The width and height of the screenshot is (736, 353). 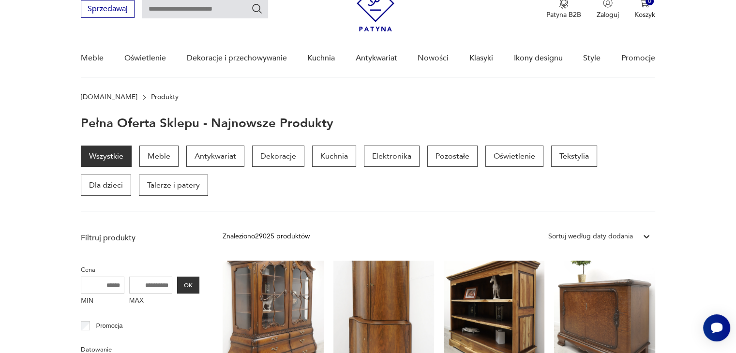 What do you see at coordinates (481, 58) in the screenshot?
I see `a: Klasyki` at bounding box center [481, 58].